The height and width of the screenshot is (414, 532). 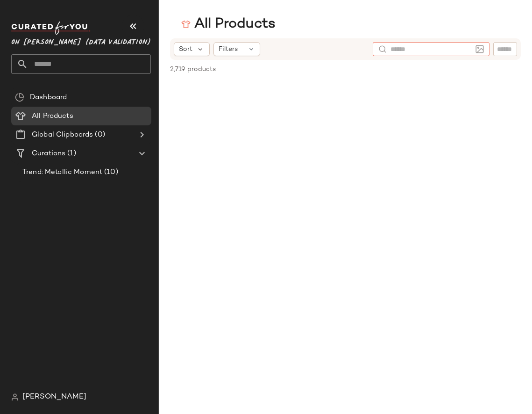 I want to click on span: (1), so click(x=70, y=153).